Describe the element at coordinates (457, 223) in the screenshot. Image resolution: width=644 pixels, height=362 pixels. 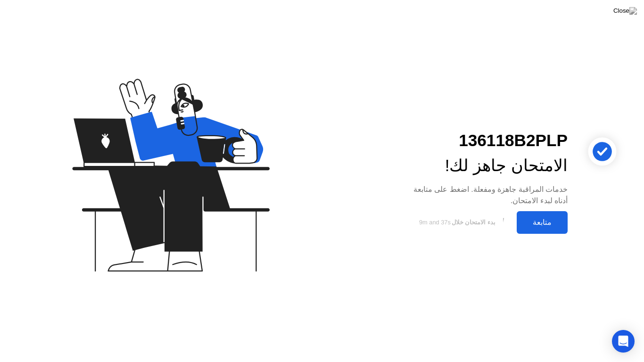
I see `button: بدء الامتحان خلال9m and 37s` at that location.